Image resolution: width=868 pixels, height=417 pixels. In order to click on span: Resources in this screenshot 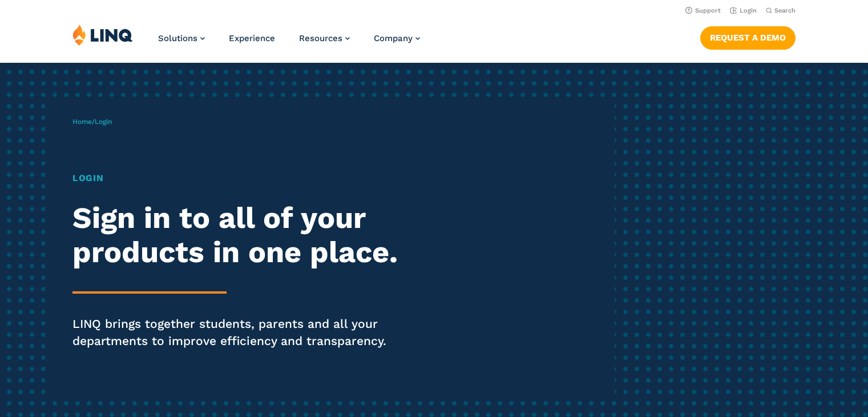, I will do `click(321, 38)`.